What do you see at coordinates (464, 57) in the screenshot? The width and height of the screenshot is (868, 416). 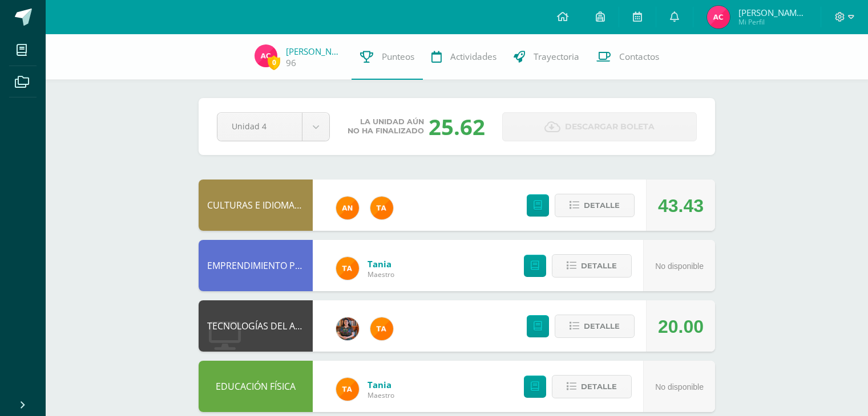 I see `a: Actividades` at bounding box center [464, 57].